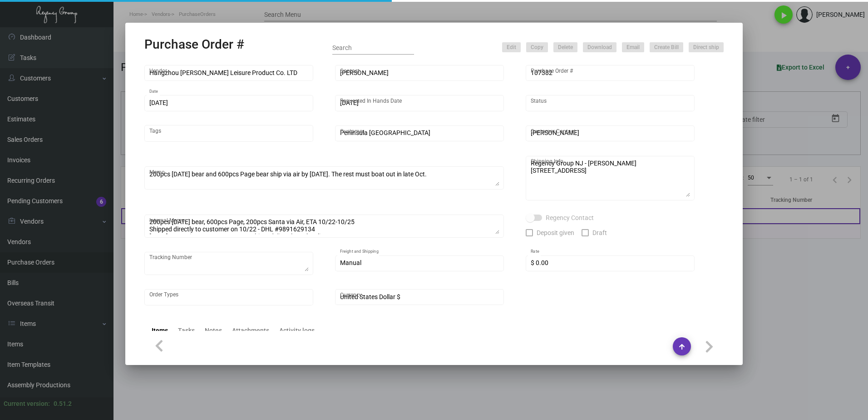 The width and height of the screenshot is (868, 420). I want to click on button: Email, so click(632, 47).